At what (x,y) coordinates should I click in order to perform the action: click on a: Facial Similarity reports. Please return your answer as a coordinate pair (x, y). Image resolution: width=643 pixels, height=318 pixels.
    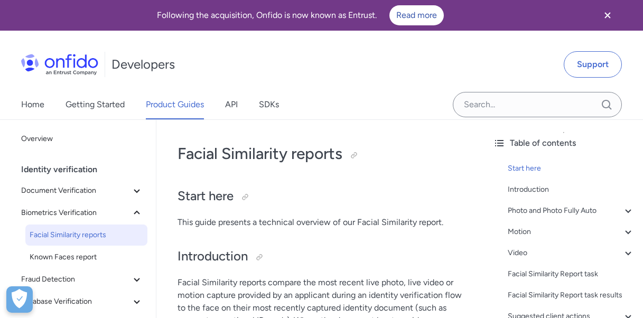
    Looking at the image, I should click on (86, 235).